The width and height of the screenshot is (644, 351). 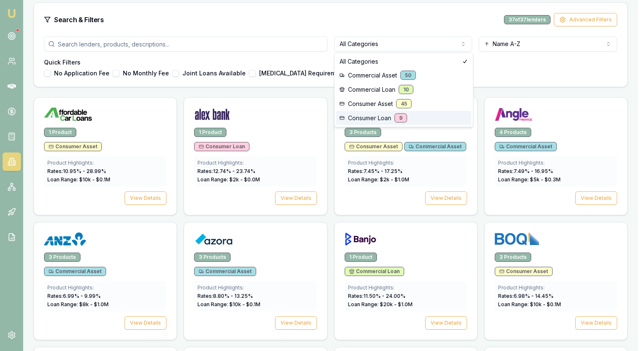 What do you see at coordinates (372, 75) in the screenshot?
I see `span: Commercial Asset` at bounding box center [372, 75].